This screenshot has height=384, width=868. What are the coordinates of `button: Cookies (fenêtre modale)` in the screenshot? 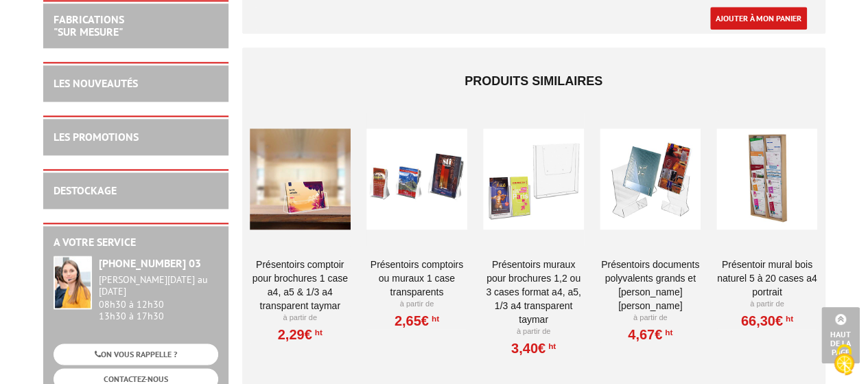 It's located at (844, 360).